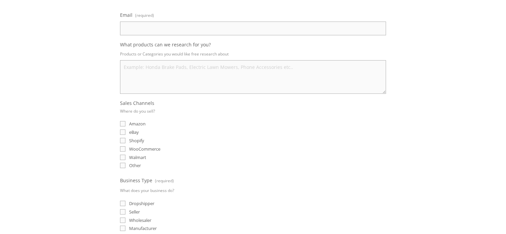 Image resolution: width=506 pixels, height=234 pixels. What do you see at coordinates (140, 220) in the screenshot?
I see `span: Wholesaler` at bounding box center [140, 220].